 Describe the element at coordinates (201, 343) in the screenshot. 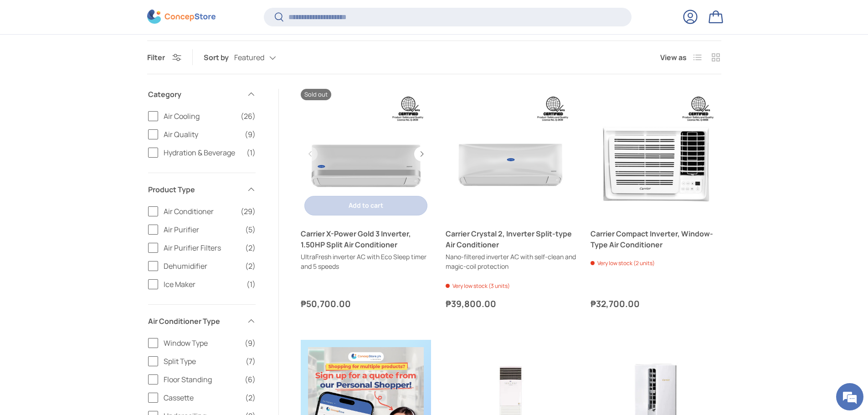

I see `span: Window Type` at that location.